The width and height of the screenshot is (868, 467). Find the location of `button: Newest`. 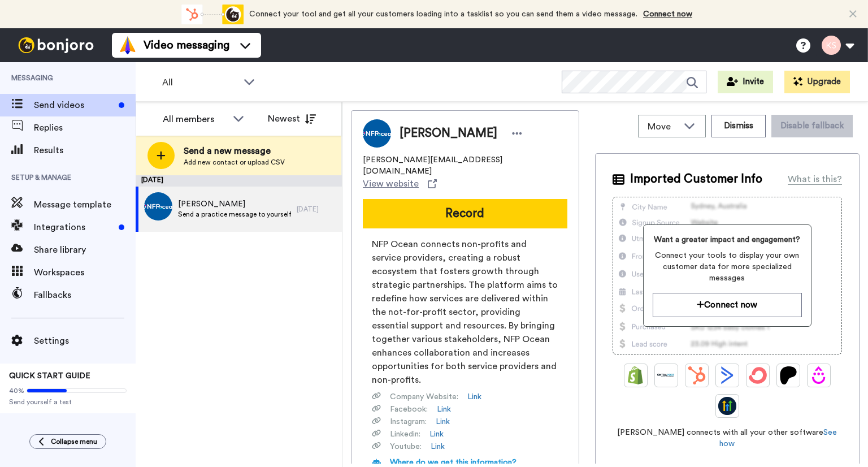

button: Newest is located at coordinates (291, 119).